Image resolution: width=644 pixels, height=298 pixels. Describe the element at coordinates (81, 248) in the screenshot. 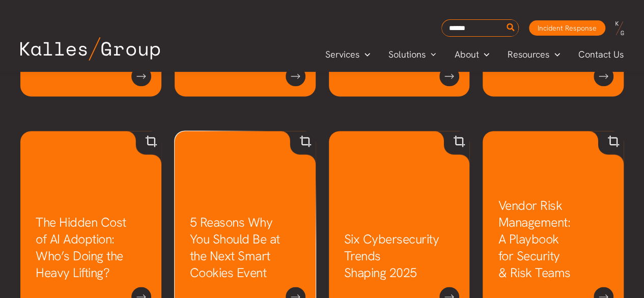

I see `a: The Hidden Cost of AI Adoption: Who’s Doing the Heavy Lifting?` at that location.